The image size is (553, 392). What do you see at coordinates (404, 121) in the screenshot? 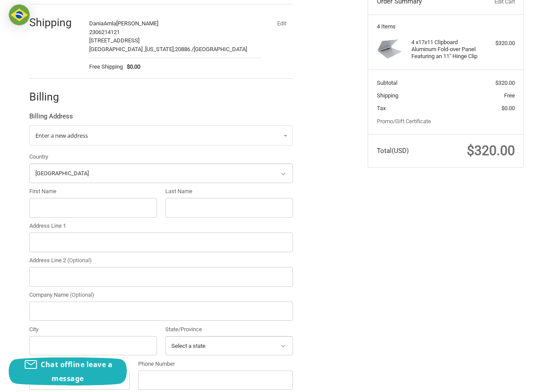
I see `a: Promo/Gift Certificate` at bounding box center [404, 121].